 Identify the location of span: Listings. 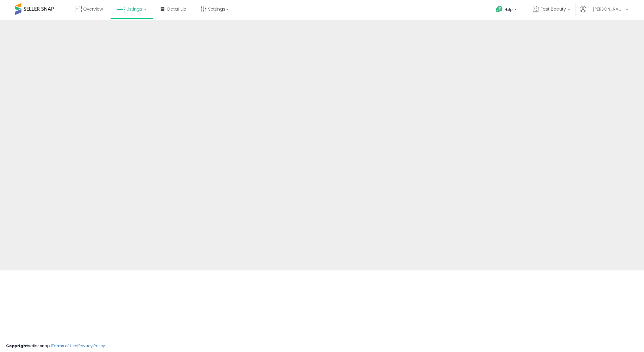
(135, 9).